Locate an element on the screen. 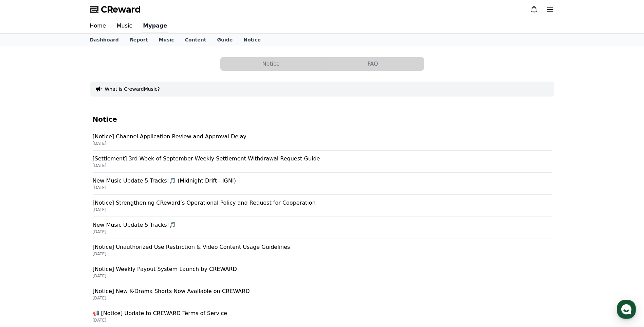 The height and width of the screenshot is (327, 644). p: 📢 [Notice] Update to CREWARD Terms of Service is located at coordinates (322, 314).